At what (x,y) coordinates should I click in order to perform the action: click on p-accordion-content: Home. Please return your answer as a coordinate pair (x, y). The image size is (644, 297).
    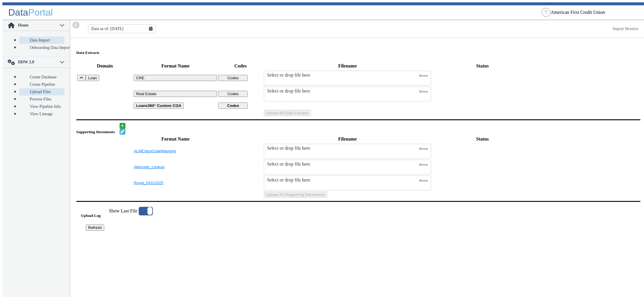
    Looking at the image, I should click on (36, 43).